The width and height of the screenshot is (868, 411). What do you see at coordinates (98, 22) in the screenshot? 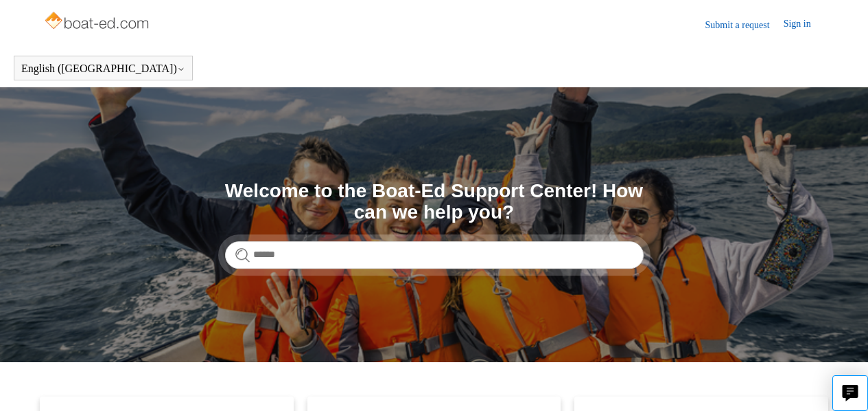
I see `img: Boat-Ed Help Center home page` at bounding box center [98, 22].